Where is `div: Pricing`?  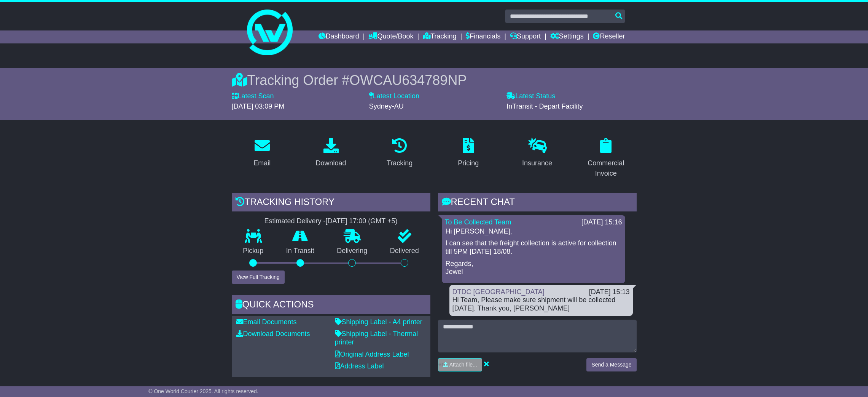
div: Pricing is located at coordinates (468, 163).